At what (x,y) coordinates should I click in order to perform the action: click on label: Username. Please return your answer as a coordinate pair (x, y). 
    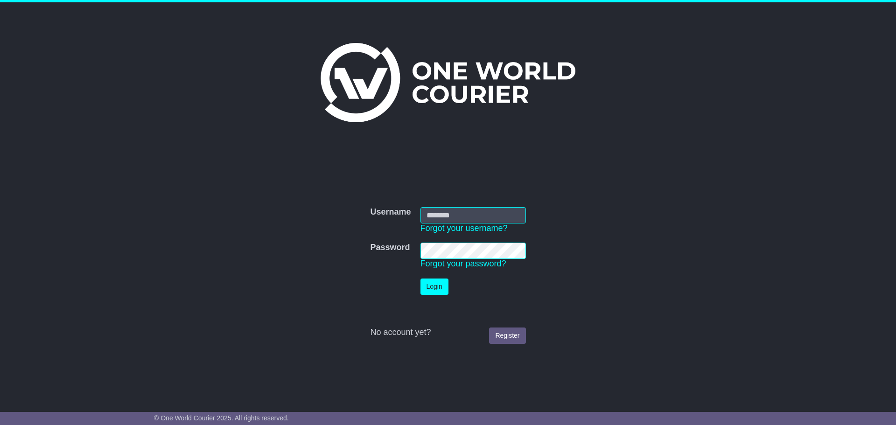
    Looking at the image, I should click on (390, 212).